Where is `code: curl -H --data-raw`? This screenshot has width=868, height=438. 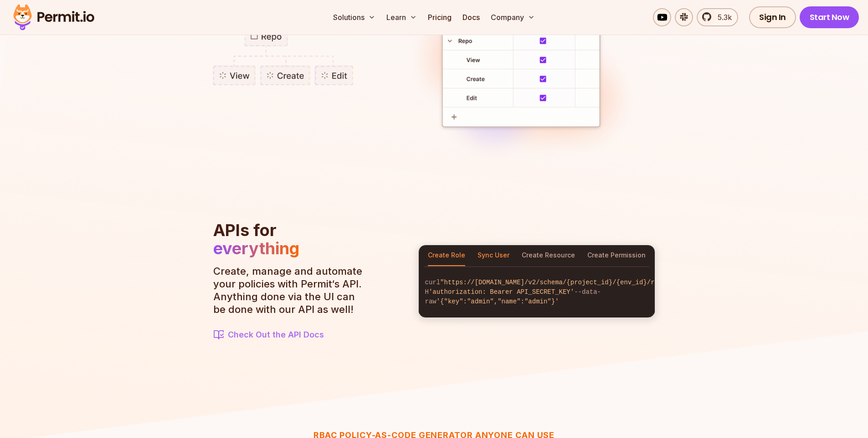
code: curl -H --data-raw is located at coordinates (536, 292).